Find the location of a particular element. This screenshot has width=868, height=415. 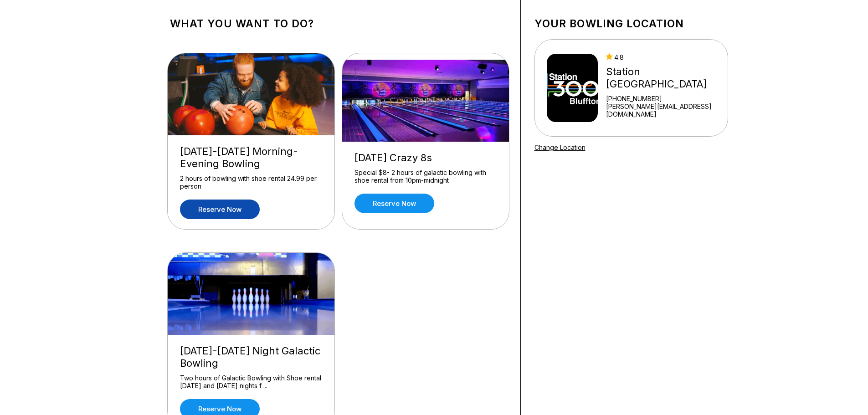

a: Change Location is located at coordinates (560, 147).